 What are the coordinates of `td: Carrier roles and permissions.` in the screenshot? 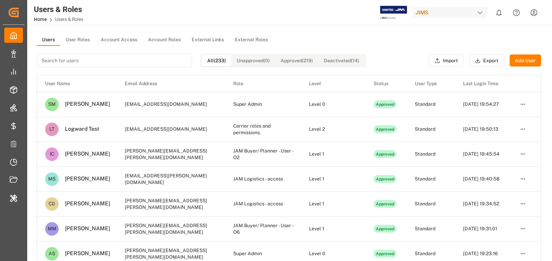 It's located at (263, 129).